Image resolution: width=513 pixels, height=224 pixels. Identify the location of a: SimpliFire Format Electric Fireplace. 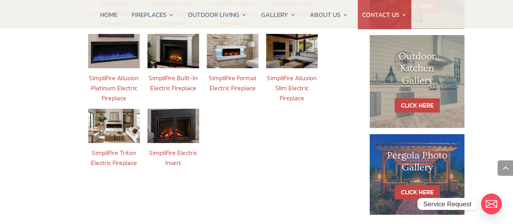
(233, 83).